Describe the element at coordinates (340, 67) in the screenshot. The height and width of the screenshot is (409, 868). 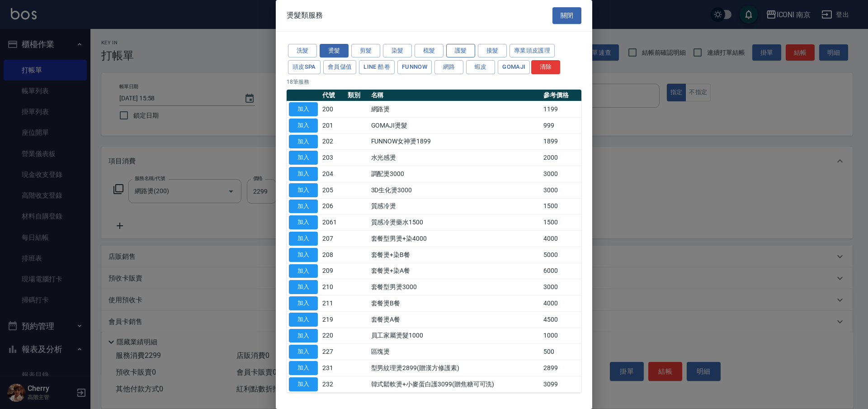
I see `button: 會員儲值` at that location.